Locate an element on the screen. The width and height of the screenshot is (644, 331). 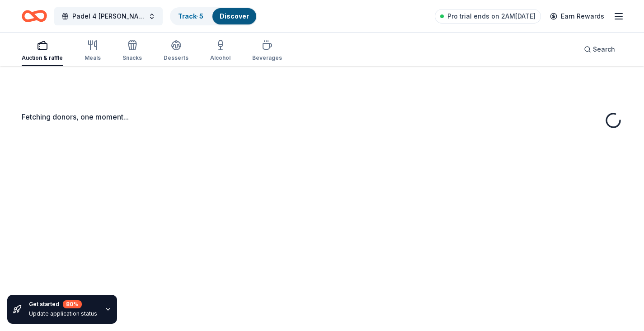
div: Beverages is located at coordinates (267, 58).